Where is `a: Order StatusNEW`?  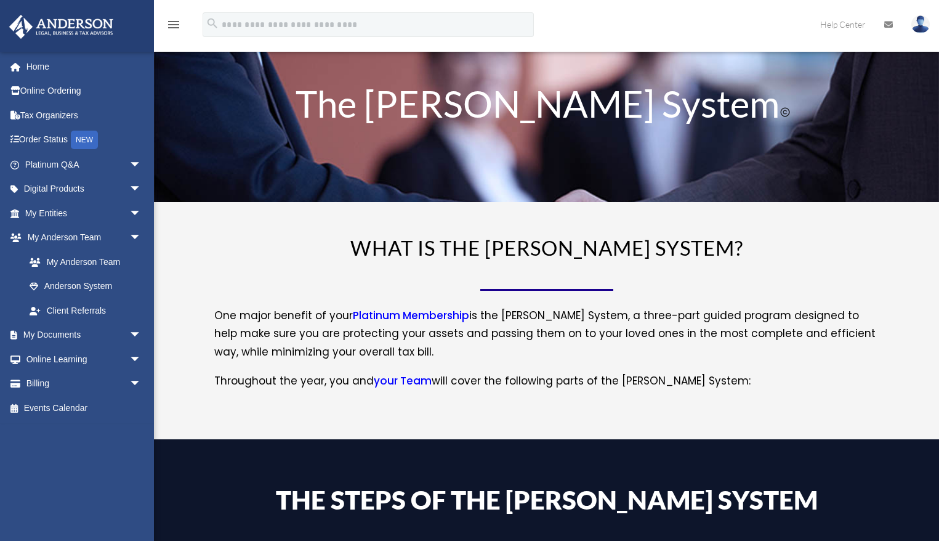
a: Order StatusNEW is located at coordinates (84, 140).